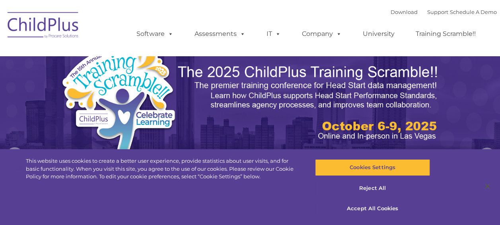 The image size is (500, 225). Describe the element at coordinates (474, 12) in the screenshot. I see `a: Schedule A Demo` at that location.